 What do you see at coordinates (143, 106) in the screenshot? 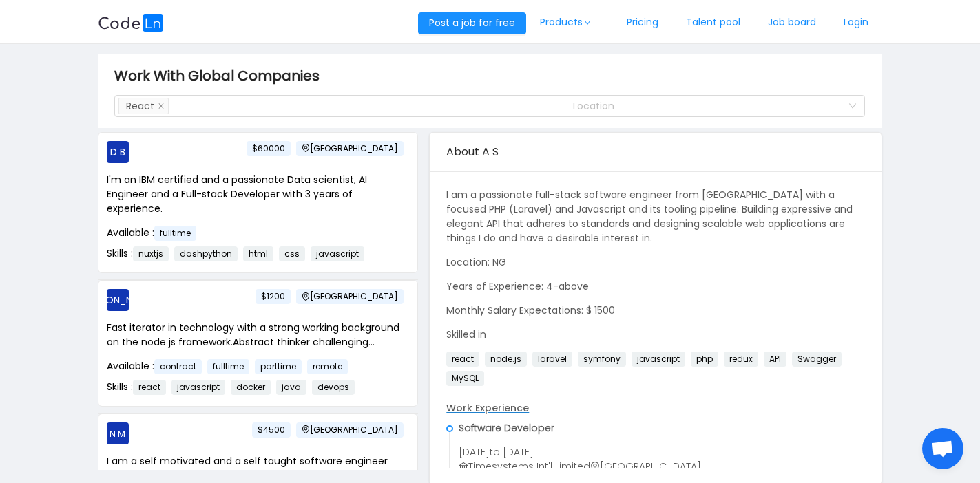
I see `li: React` at bounding box center [143, 106].